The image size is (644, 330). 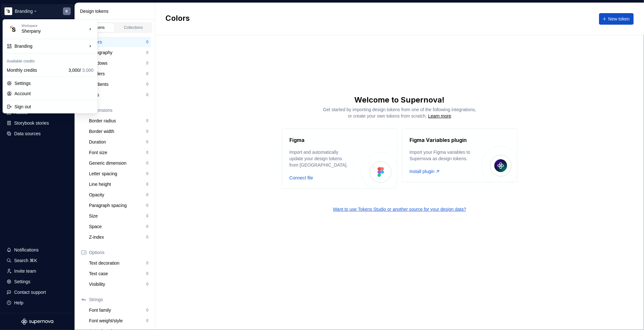 What do you see at coordinates (49, 31) in the screenshot?
I see `div: Sherpany` at bounding box center [49, 31].